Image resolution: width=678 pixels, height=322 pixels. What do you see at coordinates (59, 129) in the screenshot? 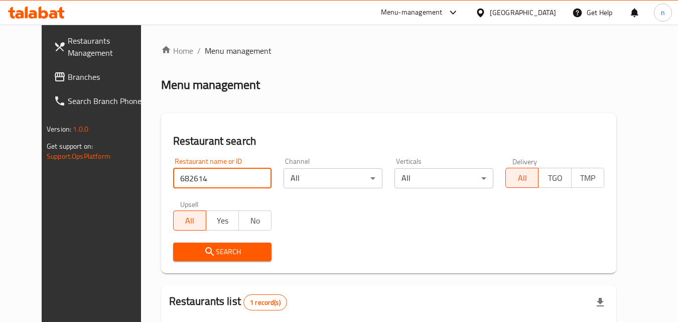
I see `span: Version:` at bounding box center [59, 129].